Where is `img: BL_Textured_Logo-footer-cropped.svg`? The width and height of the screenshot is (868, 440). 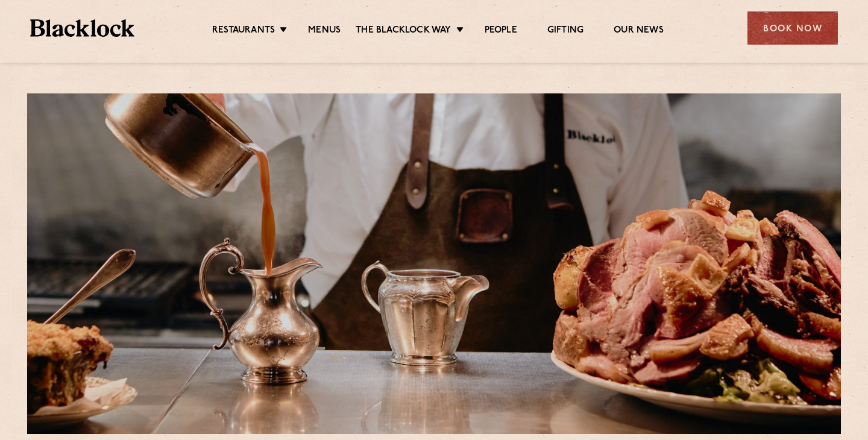
img: BL_Textured_Logo-footer-cropped.svg is located at coordinates (82, 28).